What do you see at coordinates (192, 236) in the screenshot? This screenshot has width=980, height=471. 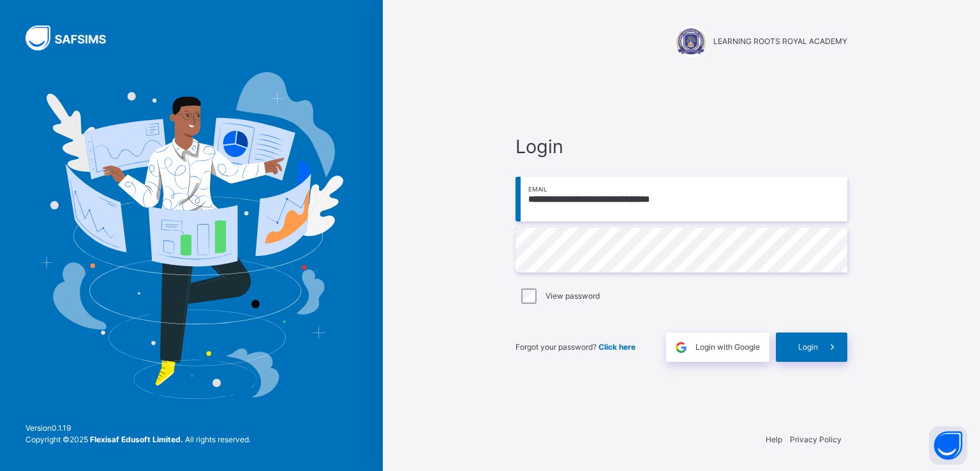 I see `img: Hero Image` at bounding box center [192, 236].